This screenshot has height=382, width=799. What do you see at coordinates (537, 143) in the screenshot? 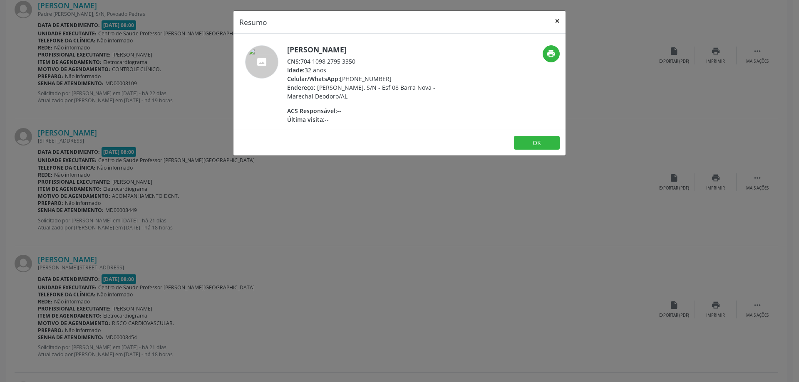
I see `button: OK` at bounding box center [537, 143].